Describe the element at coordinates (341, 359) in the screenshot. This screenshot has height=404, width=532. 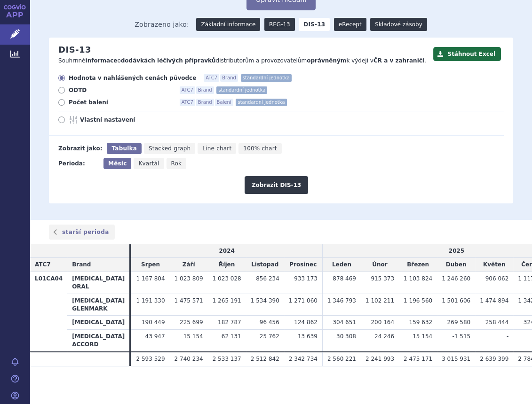
I see `span: 2 560 221` at that location.